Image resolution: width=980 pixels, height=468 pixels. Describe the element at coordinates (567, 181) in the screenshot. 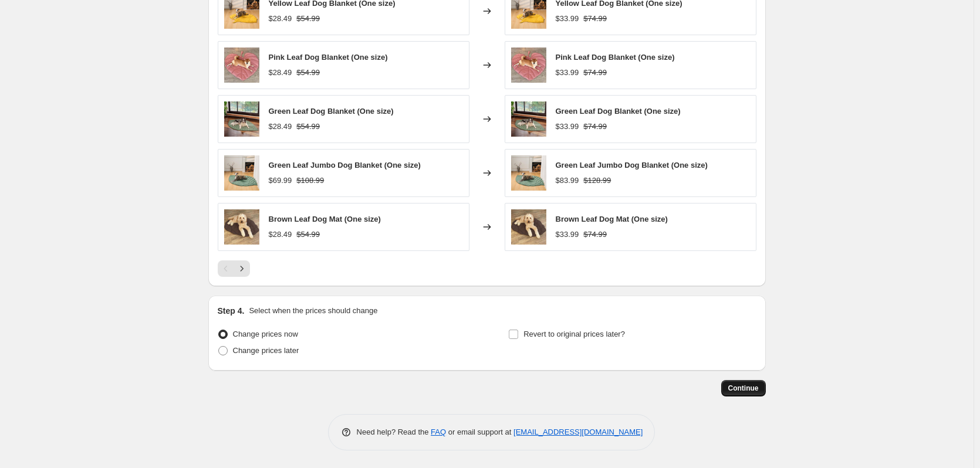

I see `div: $83.99` at that location.